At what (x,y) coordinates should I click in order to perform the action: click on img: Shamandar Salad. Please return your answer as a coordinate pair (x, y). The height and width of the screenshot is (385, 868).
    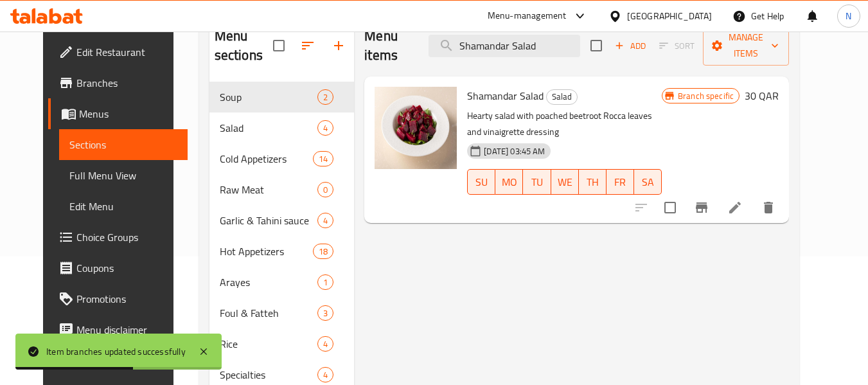
    Looking at the image, I should click on (416, 128).